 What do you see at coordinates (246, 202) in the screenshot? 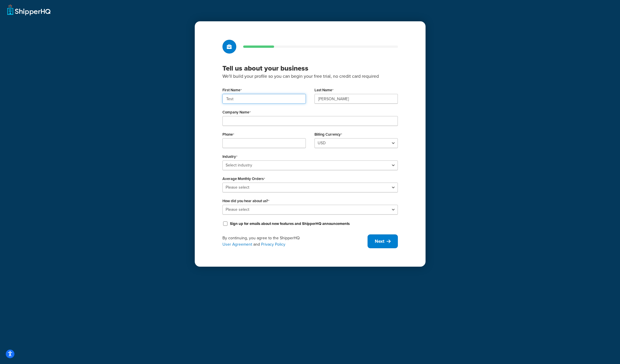
I see `label: How did you hear about us?` at bounding box center [246, 202].